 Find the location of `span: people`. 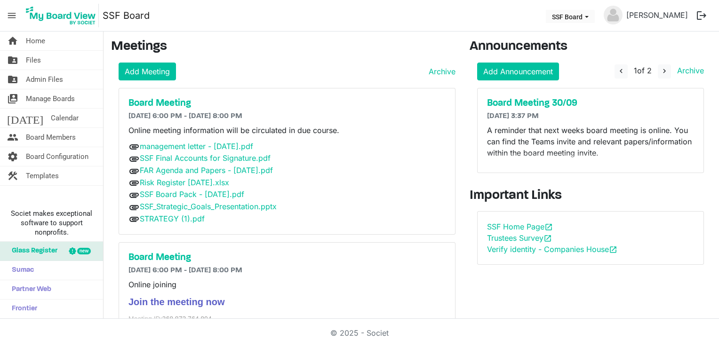

span: people is located at coordinates (13, 137).